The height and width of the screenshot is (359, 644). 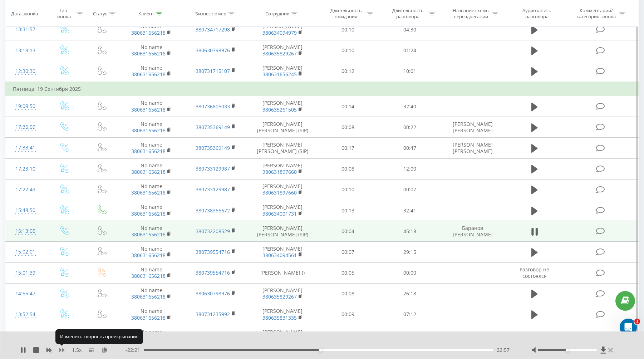 I want to click on td: 10:01, so click(x=409, y=71).